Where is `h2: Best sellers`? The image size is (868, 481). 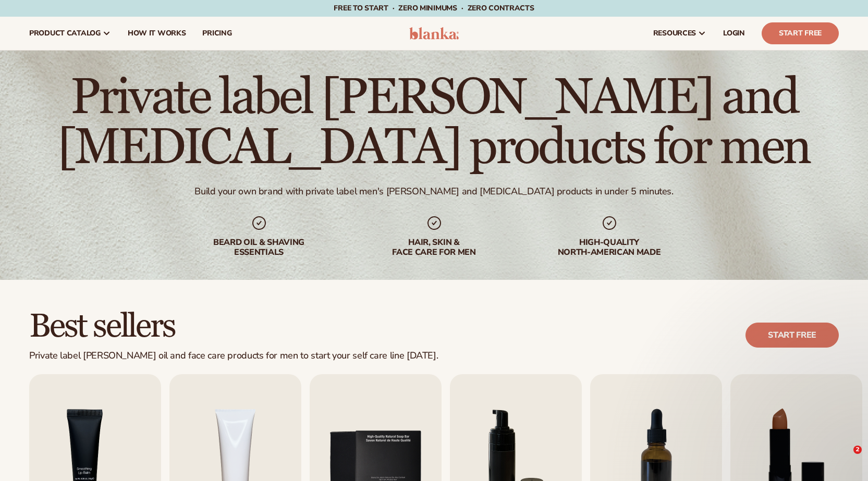 h2: Best sellers is located at coordinates (234, 326).